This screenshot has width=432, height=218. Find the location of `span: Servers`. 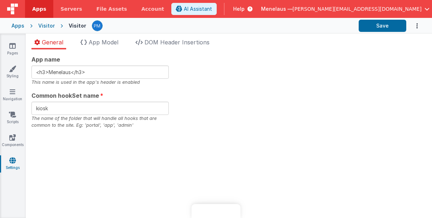

span: Servers is located at coordinates (71, 9).